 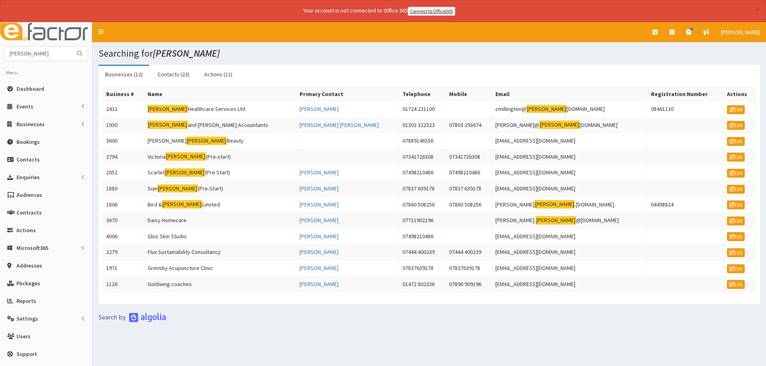 I want to click on span: Microsoft365, so click(x=32, y=248).